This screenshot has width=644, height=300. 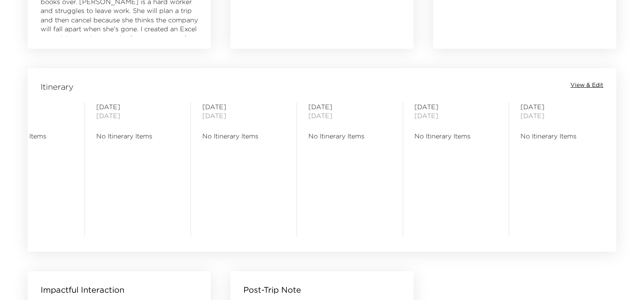 What do you see at coordinates (587, 85) in the screenshot?
I see `button: View & Edit` at bounding box center [587, 85].